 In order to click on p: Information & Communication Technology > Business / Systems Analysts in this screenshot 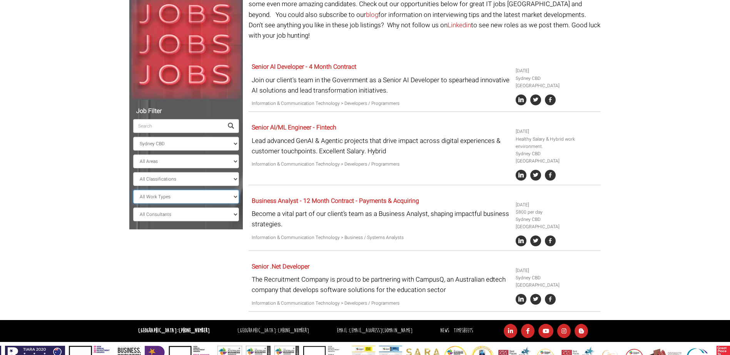, I will do `click(380, 238)`.